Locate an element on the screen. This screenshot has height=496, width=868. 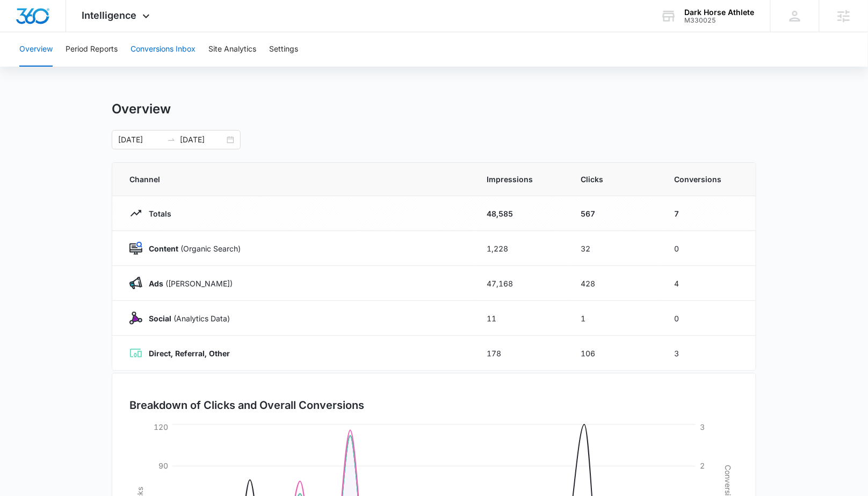
tspan: 120 is located at coordinates (160, 427).